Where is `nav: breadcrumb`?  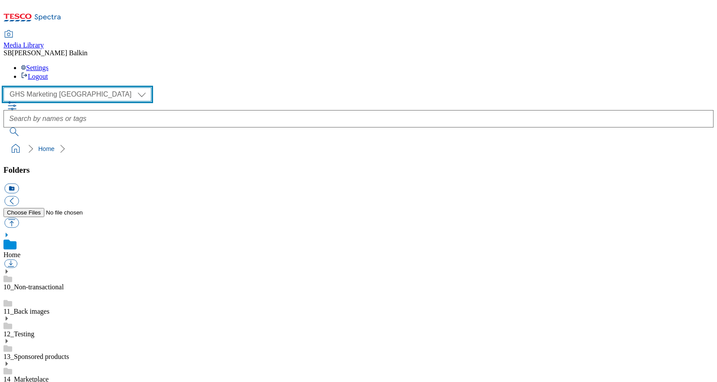
nav: breadcrumb is located at coordinates (358, 149).